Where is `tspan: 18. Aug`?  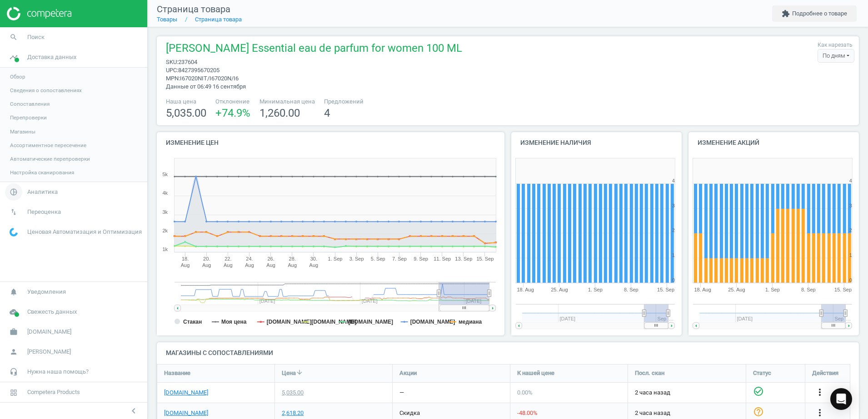 tspan: 18. Aug is located at coordinates (702, 290).